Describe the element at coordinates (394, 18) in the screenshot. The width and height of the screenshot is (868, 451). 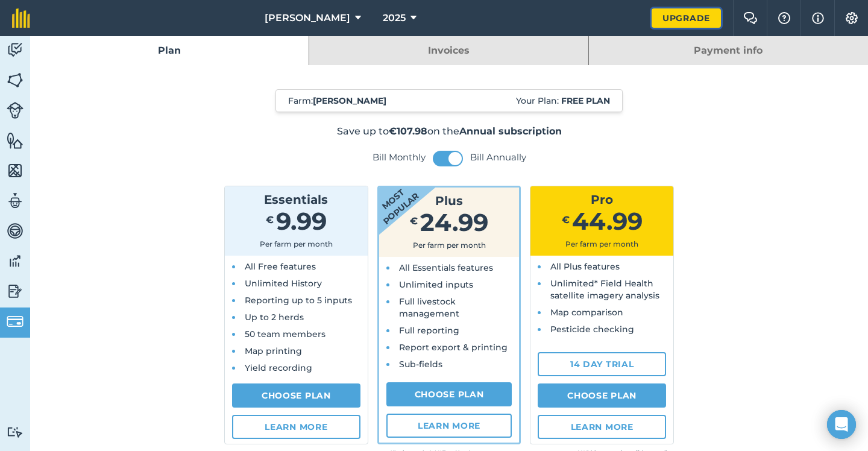
I see `span: 2025` at that location.